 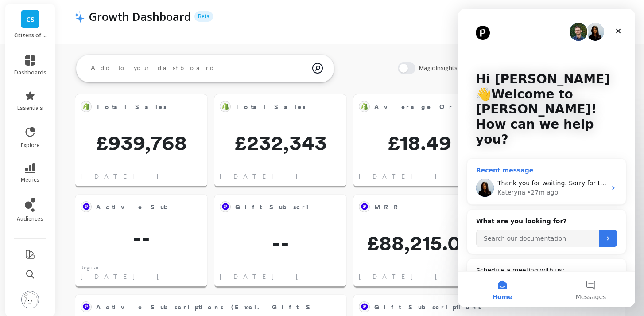 What do you see at coordinates (44, 288) in the screenshot?
I see `span: Home` at bounding box center [44, 288].